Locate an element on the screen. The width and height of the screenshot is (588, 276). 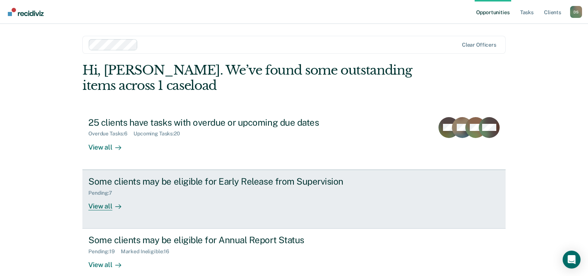
div: Upcoming Tasks : 20 is located at coordinates (160, 133).